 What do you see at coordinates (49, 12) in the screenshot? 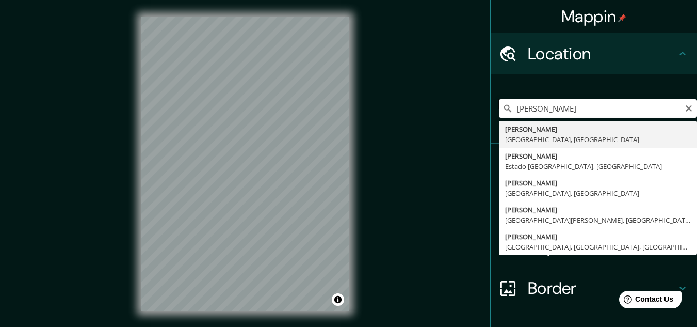
I see `span: Contact Us` at bounding box center [49, 12].